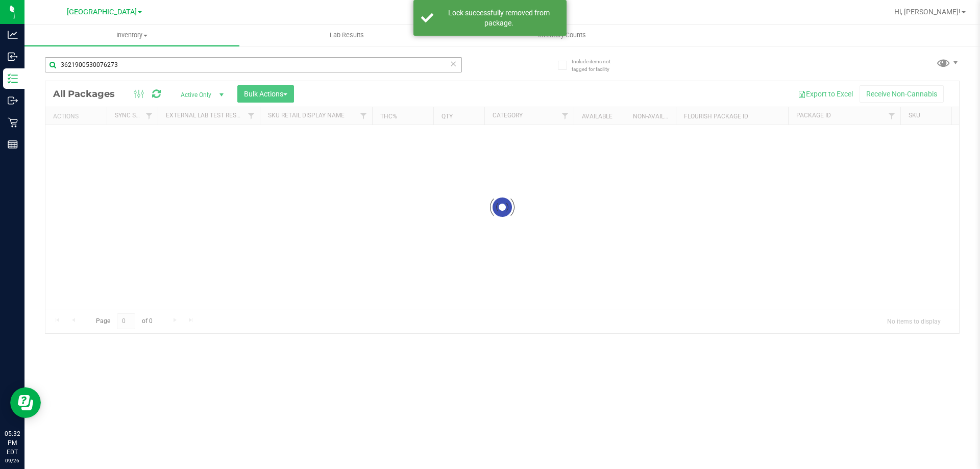  Describe the element at coordinates (253, 65) in the screenshot. I see `input: Search Package ID, Item Name, SKU, Lot or Part Number...` at that location.